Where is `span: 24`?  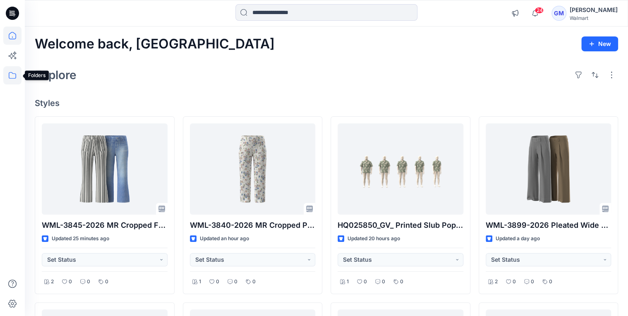 span: 24 is located at coordinates (539, 10).